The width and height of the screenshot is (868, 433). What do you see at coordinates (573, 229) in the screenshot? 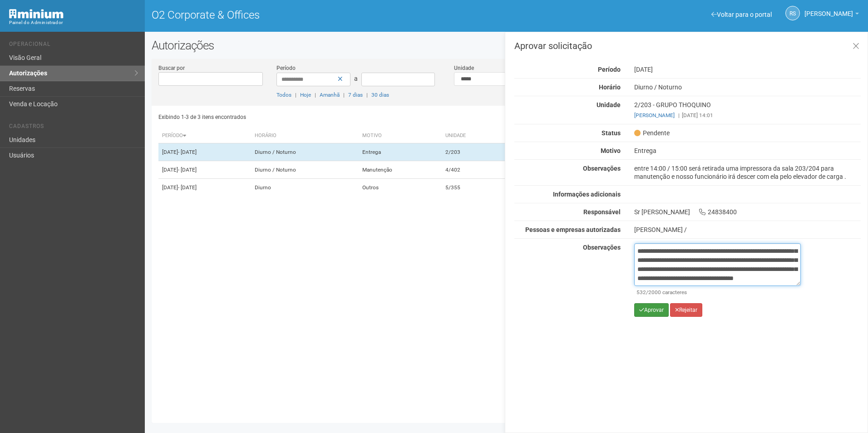
I see `strong: Pessoas e empresas autorizadas` at bounding box center [573, 229].